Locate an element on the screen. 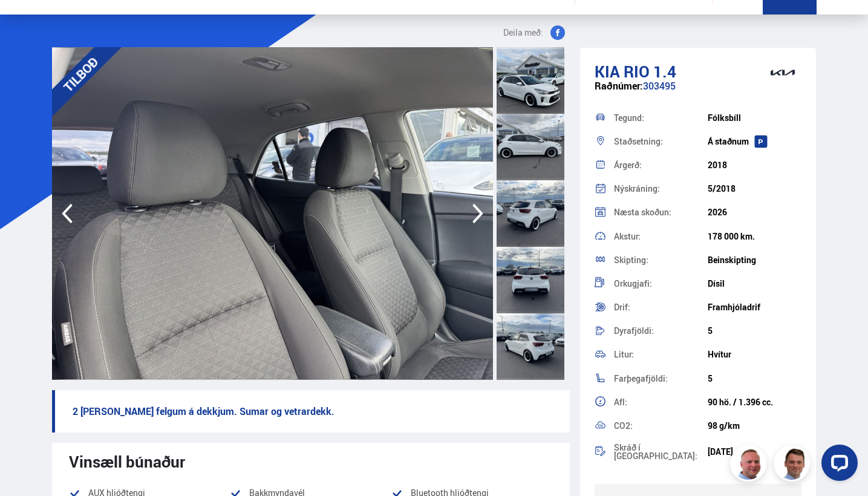 This screenshot has height=496, width=868. span: Rio 1.4 is located at coordinates (649, 71).